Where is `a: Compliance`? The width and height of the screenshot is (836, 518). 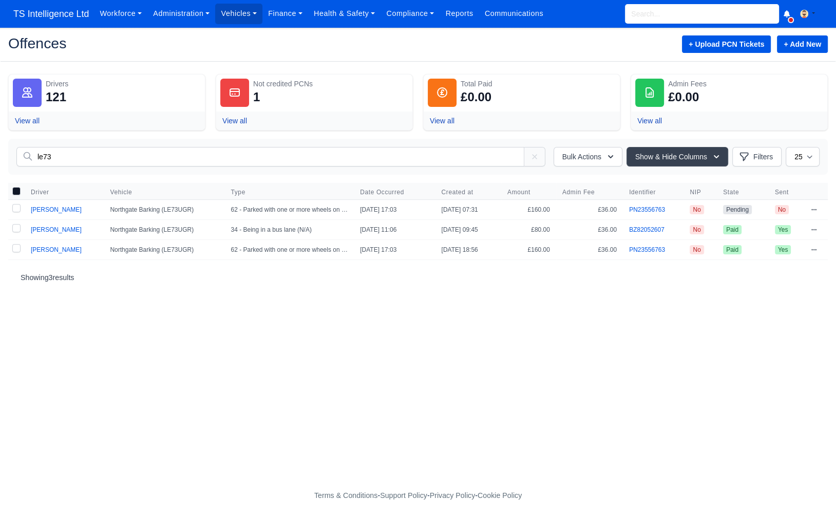 a: Compliance is located at coordinates (410, 13).